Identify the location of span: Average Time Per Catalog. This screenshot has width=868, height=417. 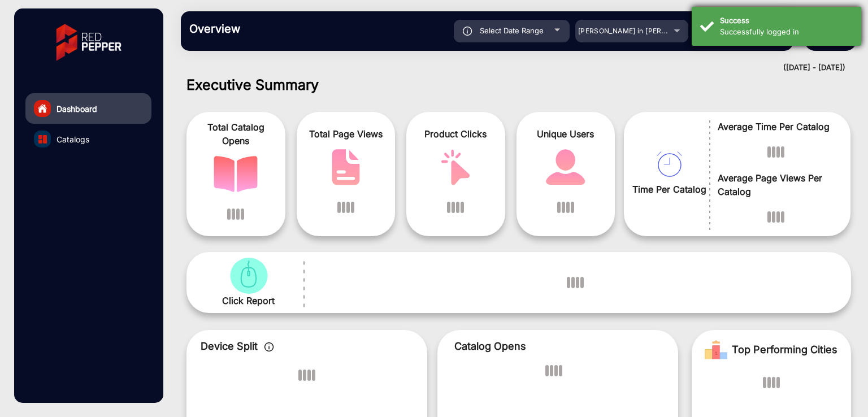
(775, 127).